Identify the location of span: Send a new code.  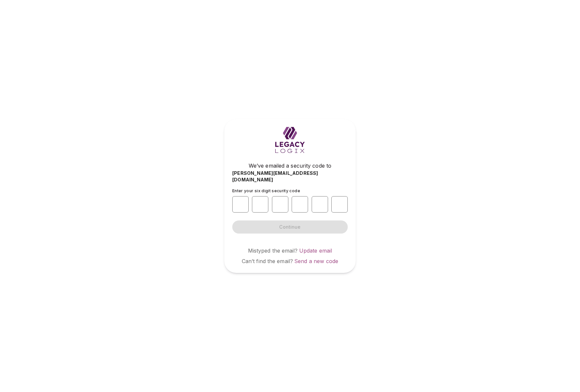
(316, 261).